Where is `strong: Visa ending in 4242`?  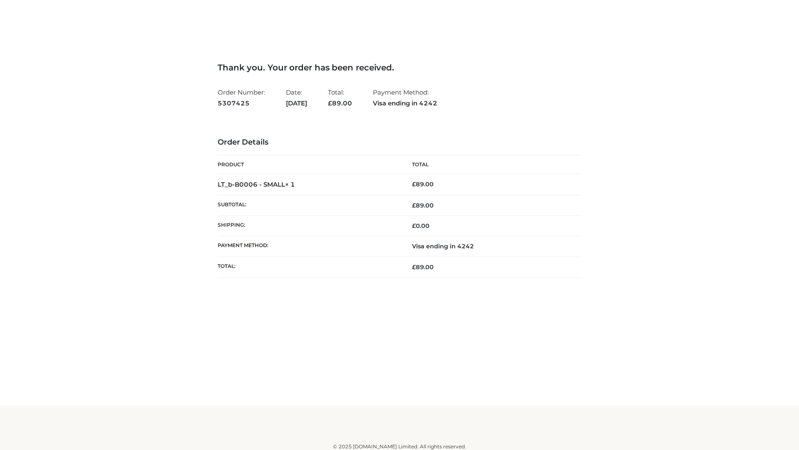 strong: Visa ending in 4242 is located at coordinates (405, 103).